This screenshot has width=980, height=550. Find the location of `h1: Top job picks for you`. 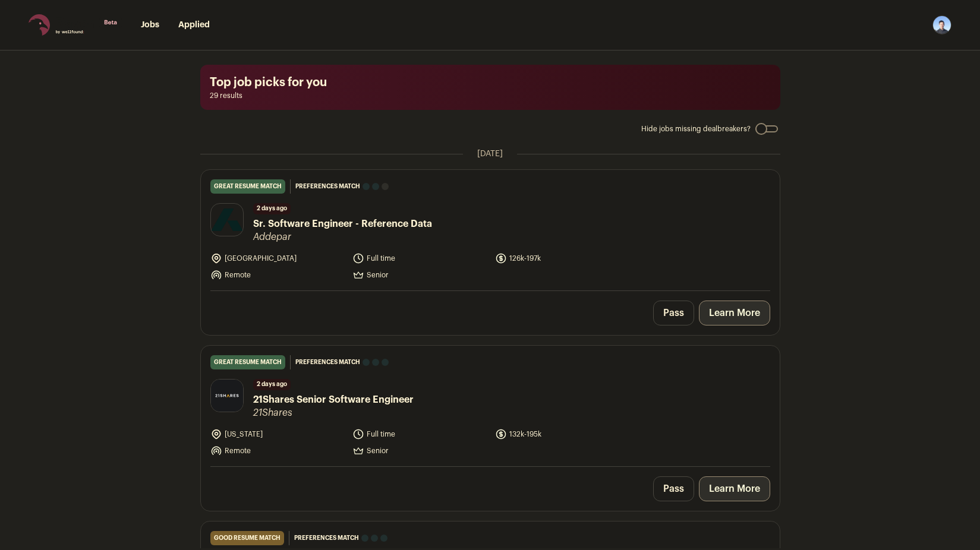

h1: Top job picks for you is located at coordinates (490, 83).